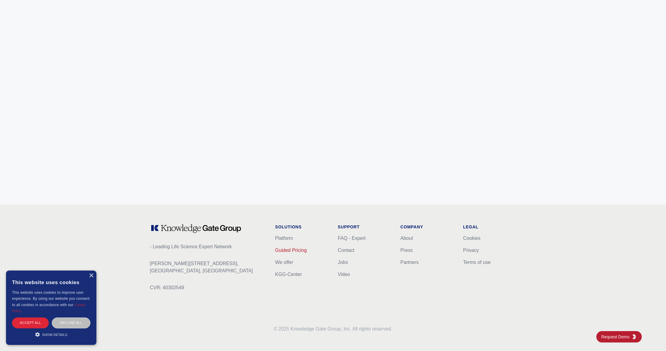  Describe the element at coordinates (333, 329) in the screenshot. I see `p: 2025 Knowledge Gate Group, Inc. All rights reserved.` at that location.